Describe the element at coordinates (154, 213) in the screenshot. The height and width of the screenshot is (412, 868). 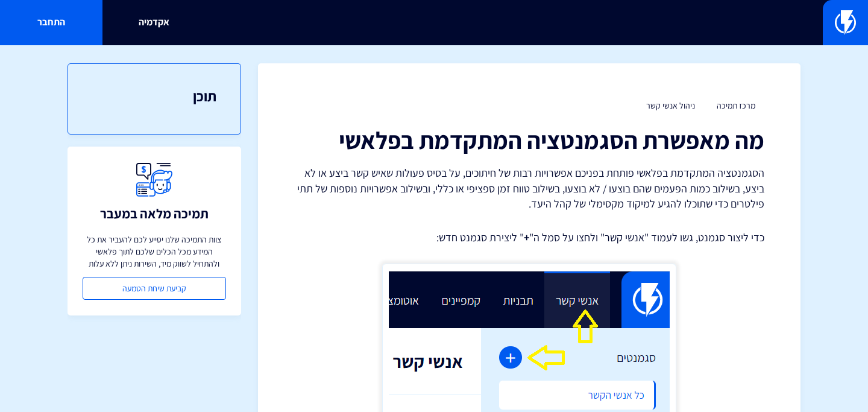
I see `h3: תמיכה מלאה במעבר` at that location.